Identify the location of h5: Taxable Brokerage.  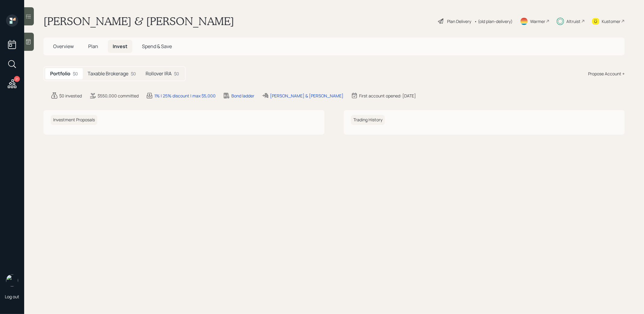
(108, 73).